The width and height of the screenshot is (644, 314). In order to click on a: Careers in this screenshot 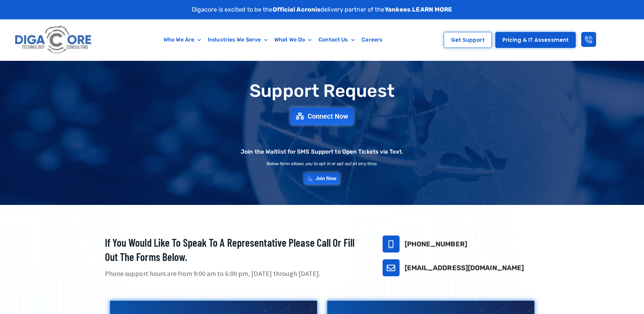, I will do `click(372, 40)`.